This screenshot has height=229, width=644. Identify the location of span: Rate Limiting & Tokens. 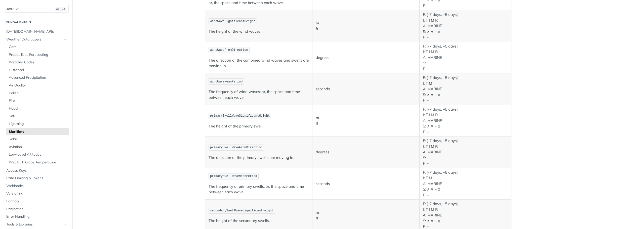
(36, 179).